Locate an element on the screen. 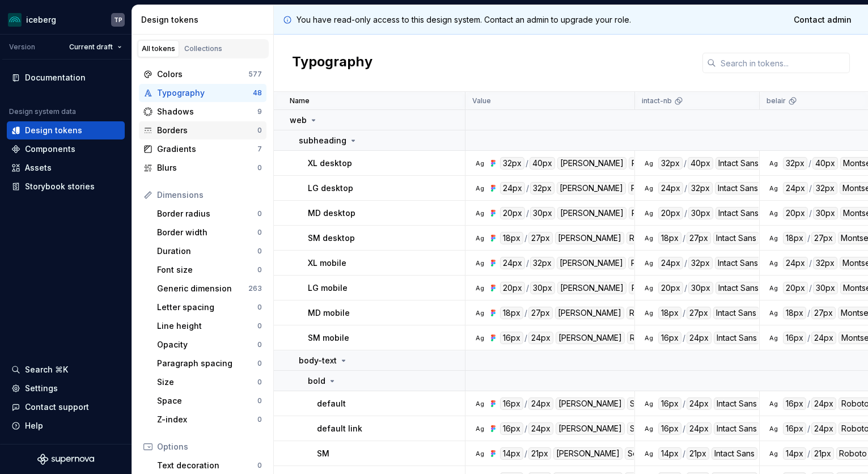 The height and width of the screenshot is (474, 868). div: Semibold is located at coordinates (648, 429).